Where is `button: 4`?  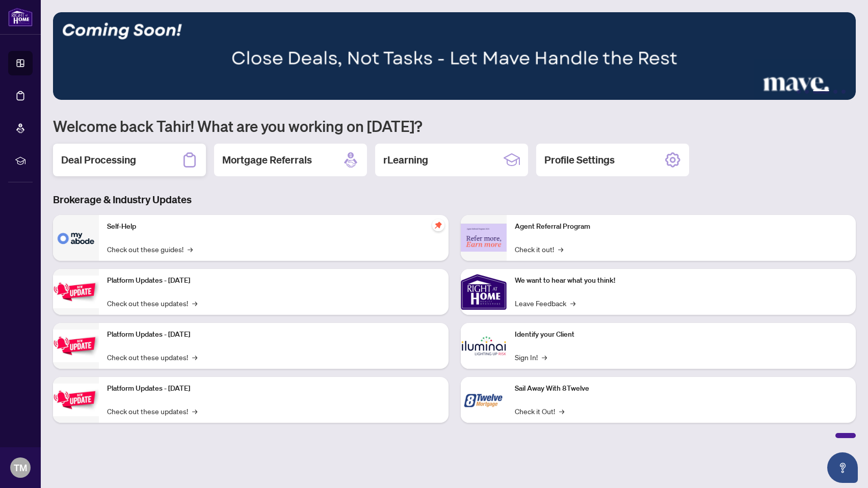 button: 4 is located at coordinates (835, 92).